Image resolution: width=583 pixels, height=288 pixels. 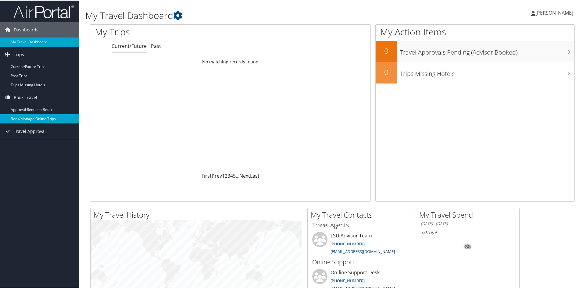 What do you see at coordinates (44, 11) in the screenshot?
I see `img: airportal-logo.png` at bounding box center [44, 11].